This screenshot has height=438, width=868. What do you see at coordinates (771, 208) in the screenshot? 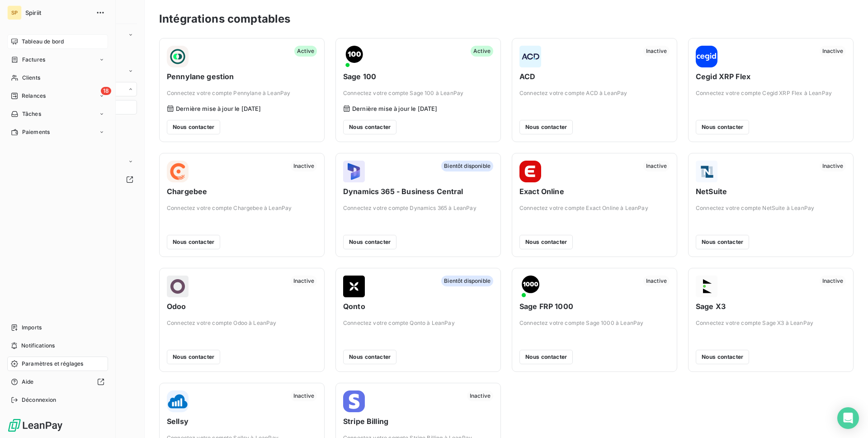
I see `span: Connectez votre compte NetSuite à LeanPay` at bounding box center [771, 208].